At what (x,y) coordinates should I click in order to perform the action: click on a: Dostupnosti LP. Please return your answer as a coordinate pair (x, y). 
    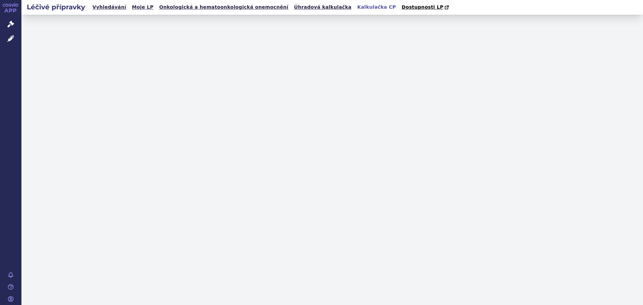
    Looking at the image, I should click on (426, 7).